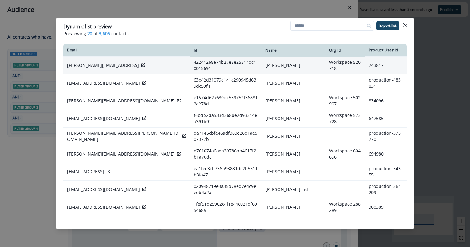 The image size is (470, 247). I want to click on span: 3,606, so click(104, 33).